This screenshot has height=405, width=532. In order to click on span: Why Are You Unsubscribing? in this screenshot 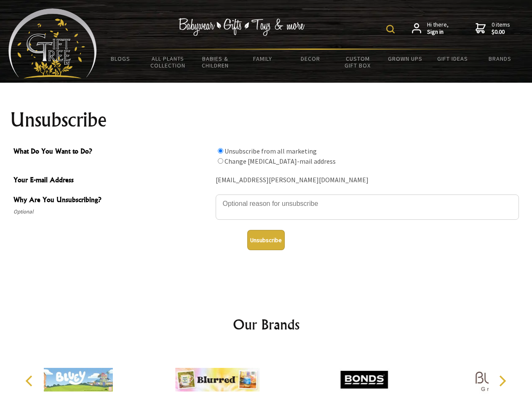, I will do `click(112, 200)`.